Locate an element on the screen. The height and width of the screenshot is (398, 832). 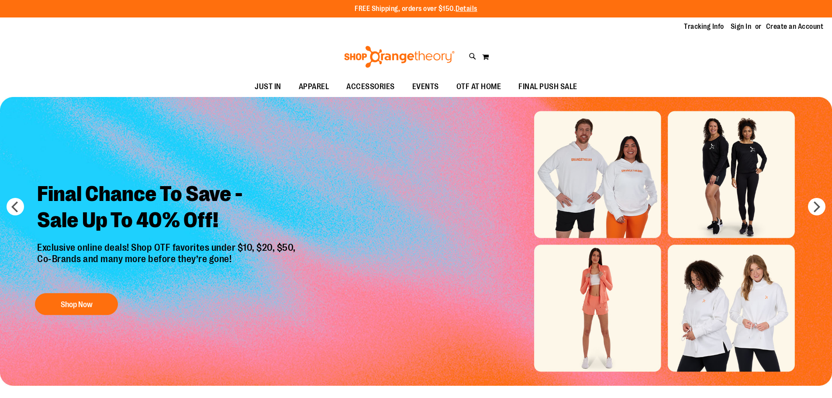
span: APPAREL is located at coordinates (314, 86).